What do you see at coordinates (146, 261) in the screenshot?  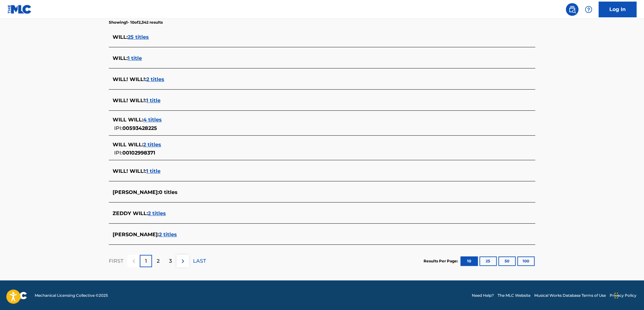 I see `p: 1` at bounding box center [146, 261].